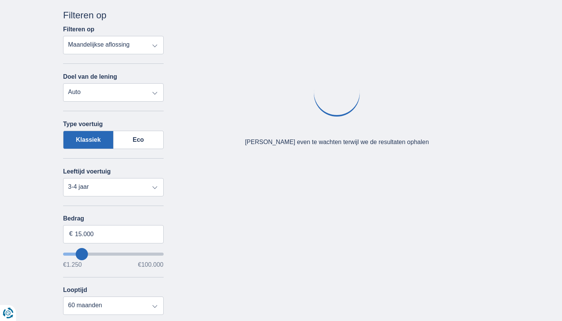 The height and width of the screenshot is (321, 562). I want to click on label: Looptijd, so click(75, 290).